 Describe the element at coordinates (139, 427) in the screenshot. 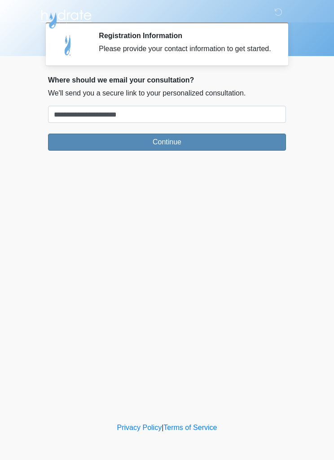

I see `a: Privacy Policy` at that location.